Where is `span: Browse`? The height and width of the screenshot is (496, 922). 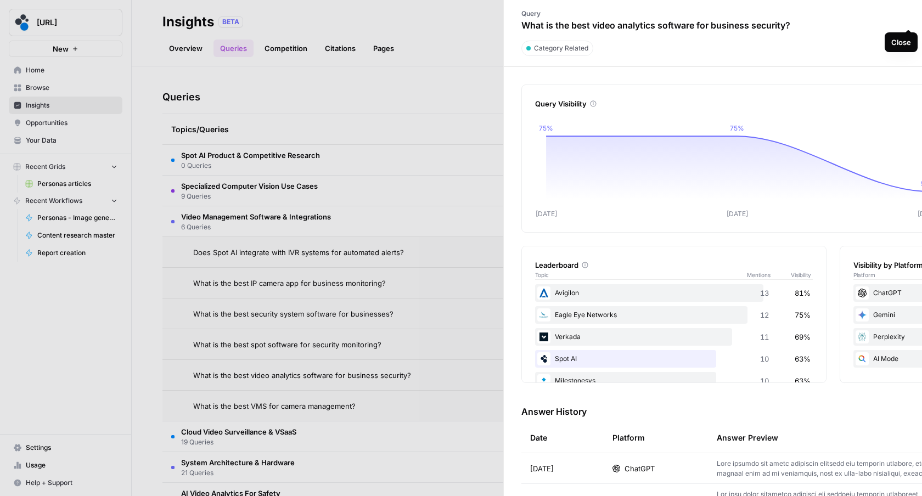 span: Browse is located at coordinates (71, 88).